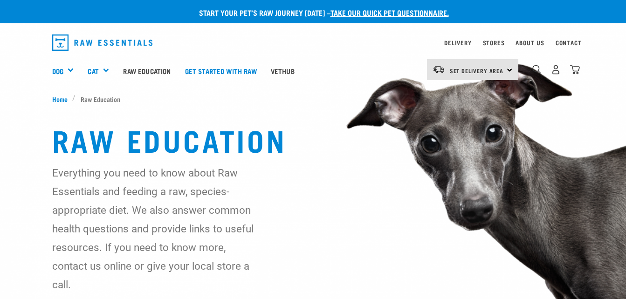 This screenshot has width=626, height=299. Describe the element at coordinates (313, 99) in the screenshot. I see `nav: breadcrumbs` at that location.